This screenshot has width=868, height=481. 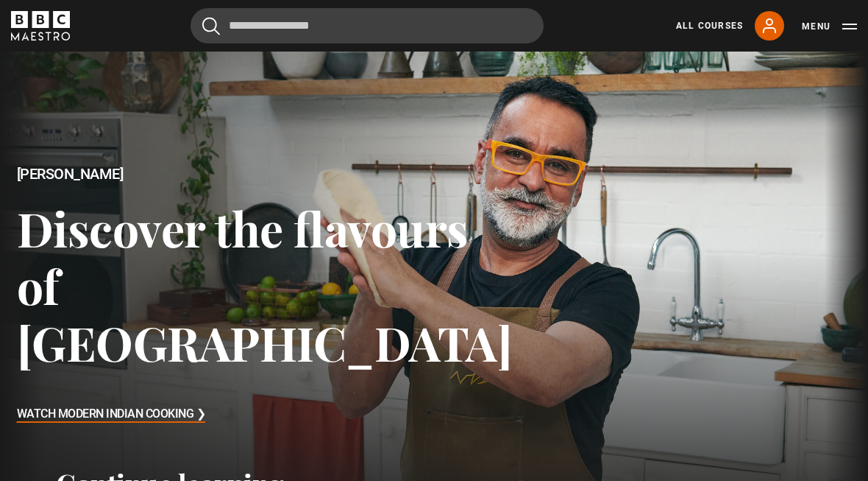 I want to click on a: All Courses, so click(x=709, y=25).